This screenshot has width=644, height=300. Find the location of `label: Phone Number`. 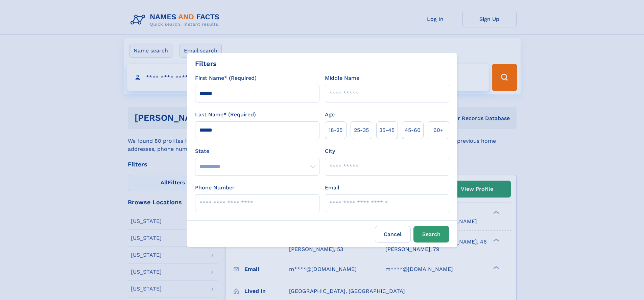

label: Phone Number is located at coordinates (214, 188).